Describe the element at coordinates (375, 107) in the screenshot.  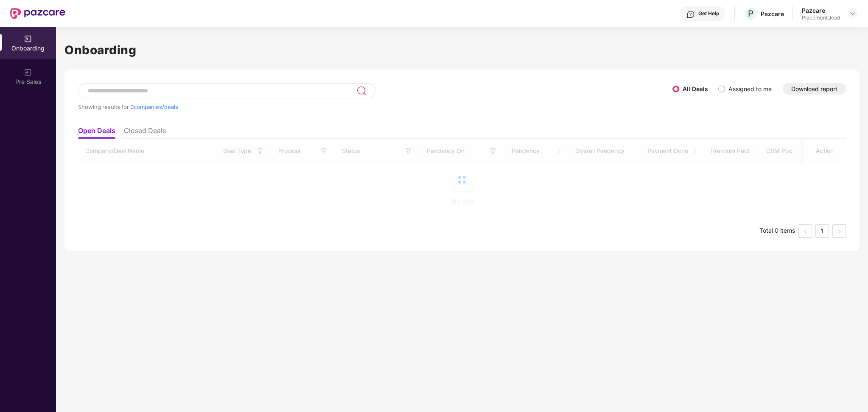
I see `div: Showing results for` at that location.